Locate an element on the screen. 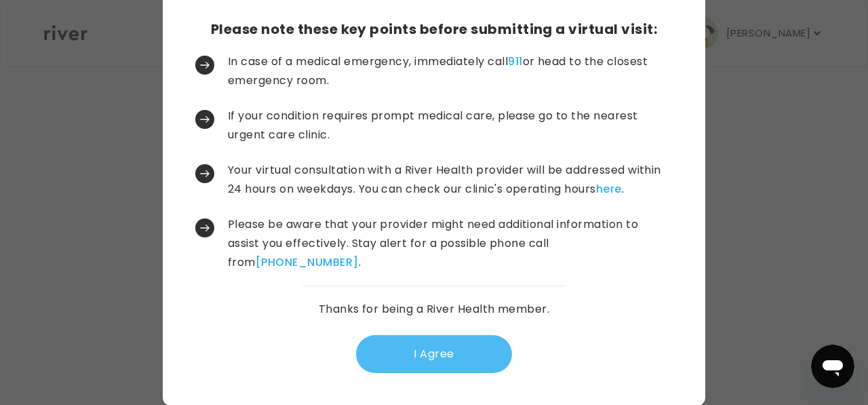  h3: Please note these key points before submitting a virtual visit: is located at coordinates (434, 29).